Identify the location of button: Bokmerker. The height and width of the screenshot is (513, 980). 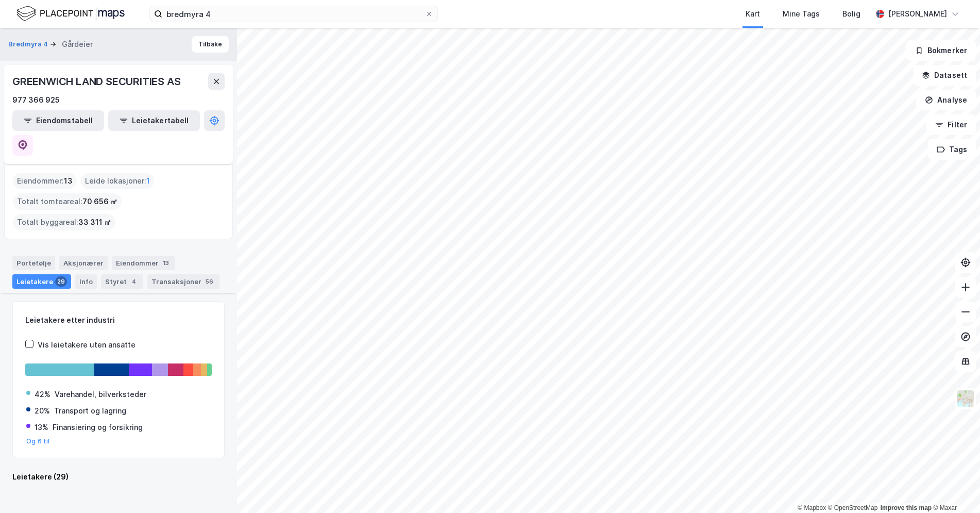
(941, 51).